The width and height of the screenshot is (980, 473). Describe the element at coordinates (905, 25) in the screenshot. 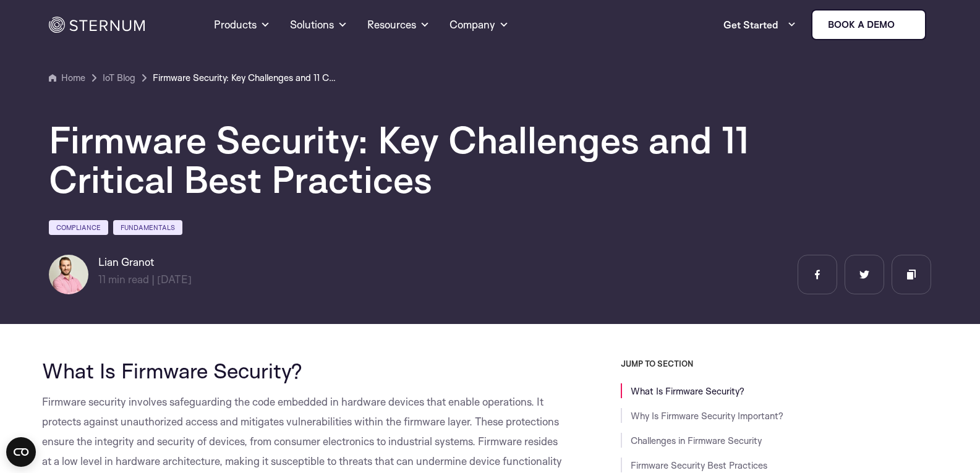

I see `img: sternum iot` at that location.